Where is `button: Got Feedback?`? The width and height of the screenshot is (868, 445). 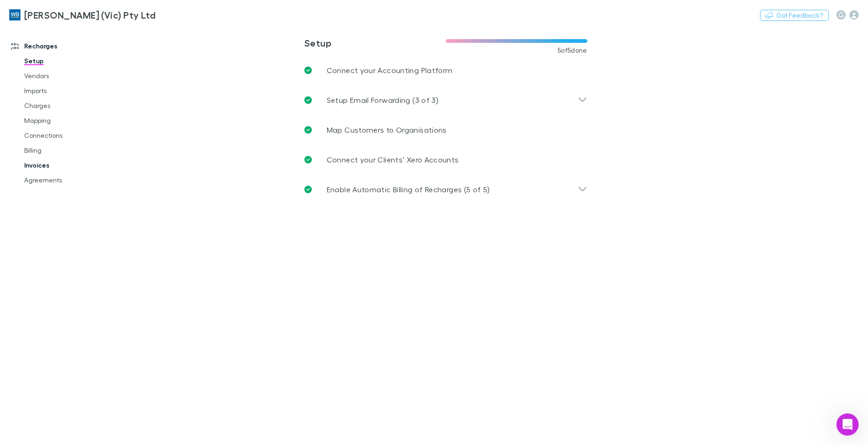 button: Got Feedback? is located at coordinates (794, 15).